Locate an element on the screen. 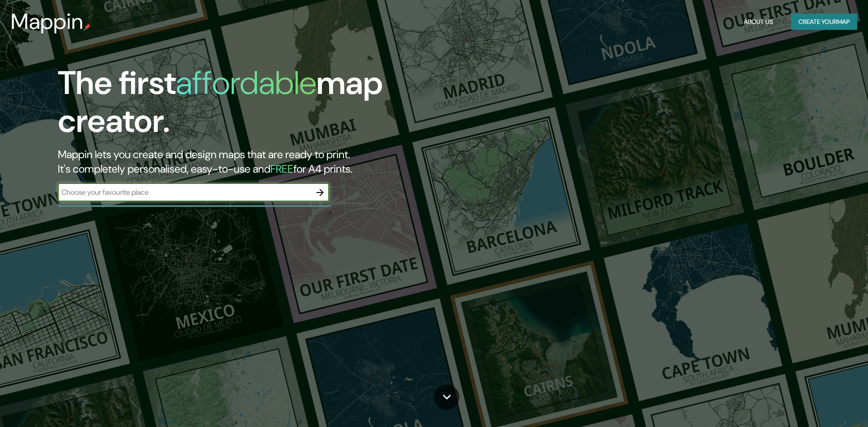 This screenshot has height=427, width=868. h1: The first map creator. is located at coordinates (275, 106).